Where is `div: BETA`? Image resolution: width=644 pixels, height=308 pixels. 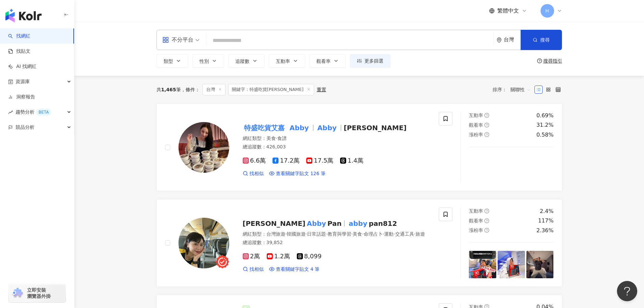
div: BETA is located at coordinates (44, 112).